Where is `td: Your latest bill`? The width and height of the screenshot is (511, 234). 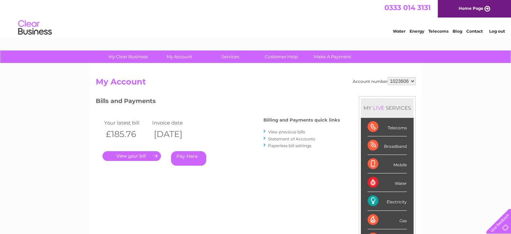 td: Your latest bill is located at coordinates (127, 122).